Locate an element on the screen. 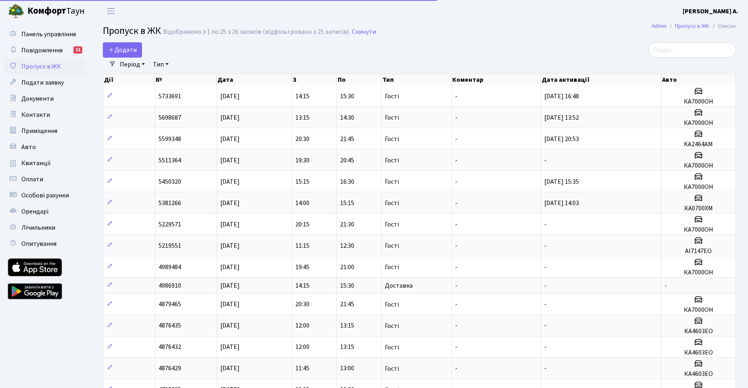 The height and width of the screenshot is (388, 748). span: 4989484 is located at coordinates (170, 267).